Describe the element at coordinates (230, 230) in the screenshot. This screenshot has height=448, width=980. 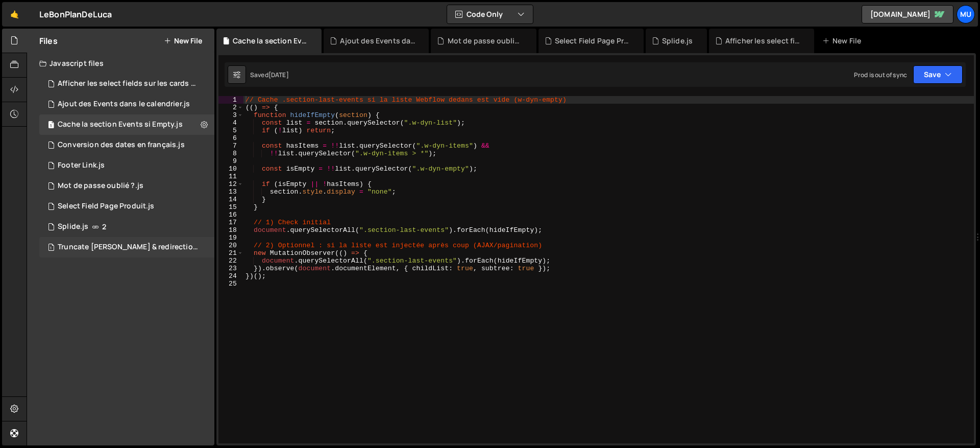
I see `div: 18` at that location.